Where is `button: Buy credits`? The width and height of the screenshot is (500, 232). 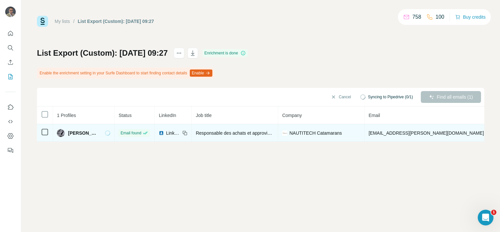 button: Buy credits is located at coordinates (471, 17).